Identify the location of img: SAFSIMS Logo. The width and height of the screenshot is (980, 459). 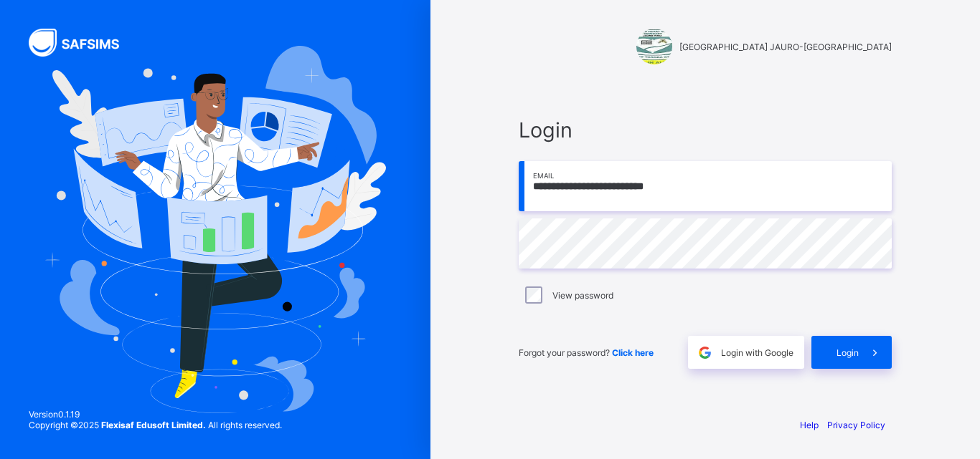
(83, 42).